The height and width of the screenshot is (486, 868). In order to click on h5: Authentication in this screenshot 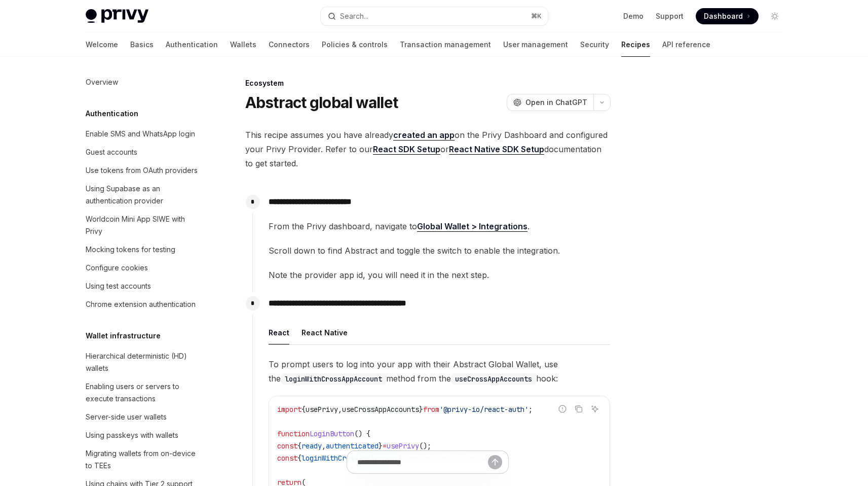, I will do `click(112, 114)`.